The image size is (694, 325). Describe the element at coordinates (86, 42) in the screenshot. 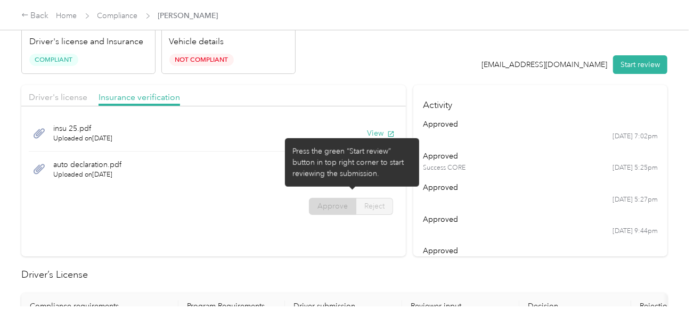

I see `p: Driver's license and Insurance` at that location.